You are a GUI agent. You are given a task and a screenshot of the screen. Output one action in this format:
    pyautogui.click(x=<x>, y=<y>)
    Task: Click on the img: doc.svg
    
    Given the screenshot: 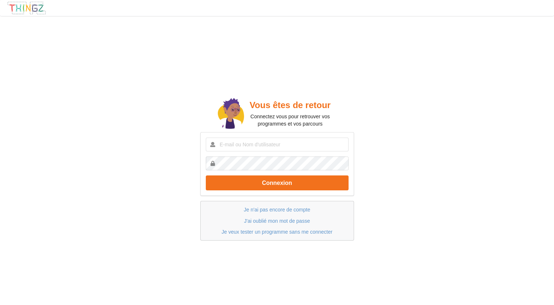 What is the action you would take?
    pyautogui.click(x=231, y=114)
    